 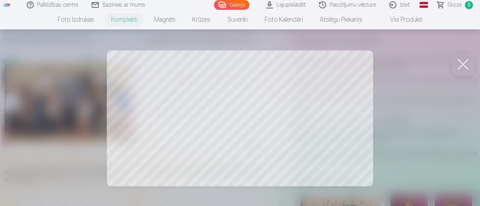 I want to click on a: Foto kalendāri, so click(x=283, y=20).